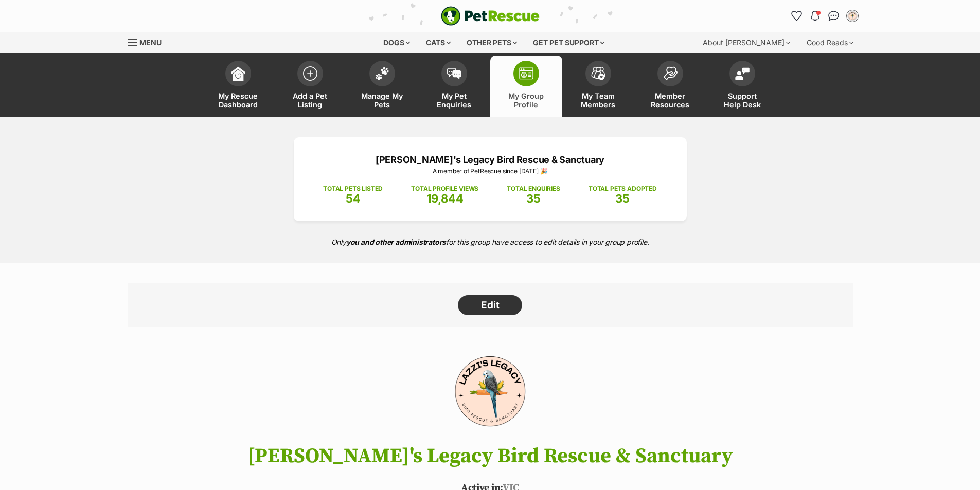 The height and width of the screenshot is (490, 980). What do you see at coordinates (239, 100) in the screenshot?
I see `span: My Rescue Dashboard` at bounding box center [239, 100].